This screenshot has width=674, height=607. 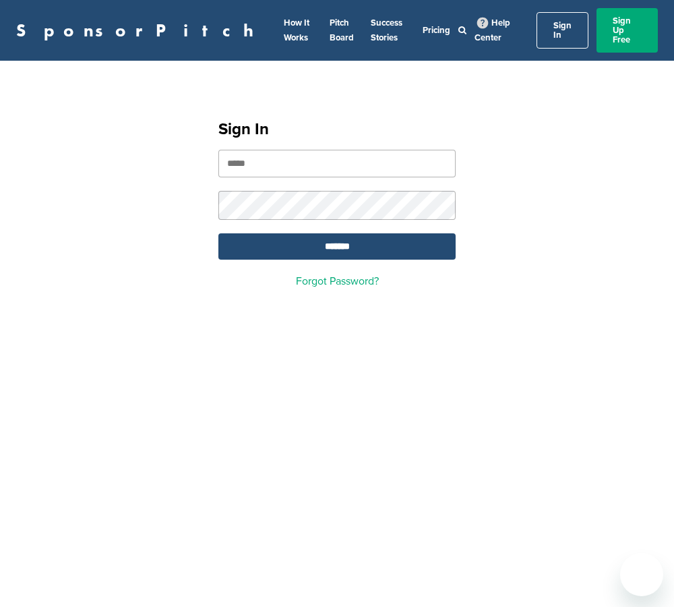 I want to click on a: Sign In, so click(x=562, y=30).